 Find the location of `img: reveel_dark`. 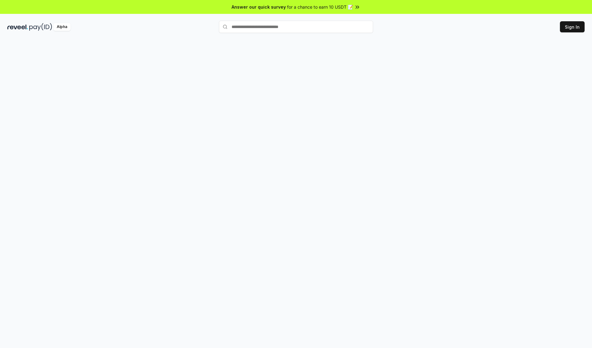

img: reveel_dark is located at coordinates (18, 27).